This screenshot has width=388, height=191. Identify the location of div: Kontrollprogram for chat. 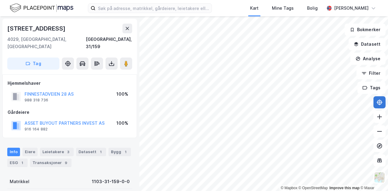
(373, 177).